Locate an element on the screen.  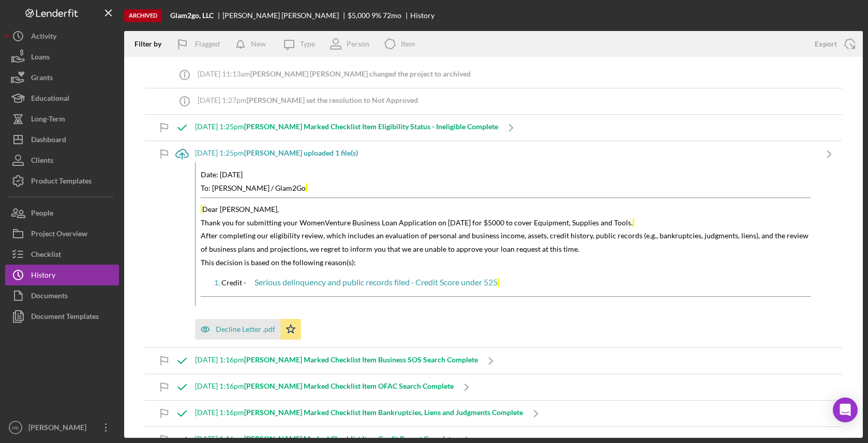
div: Project Overview is located at coordinates (59, 234).